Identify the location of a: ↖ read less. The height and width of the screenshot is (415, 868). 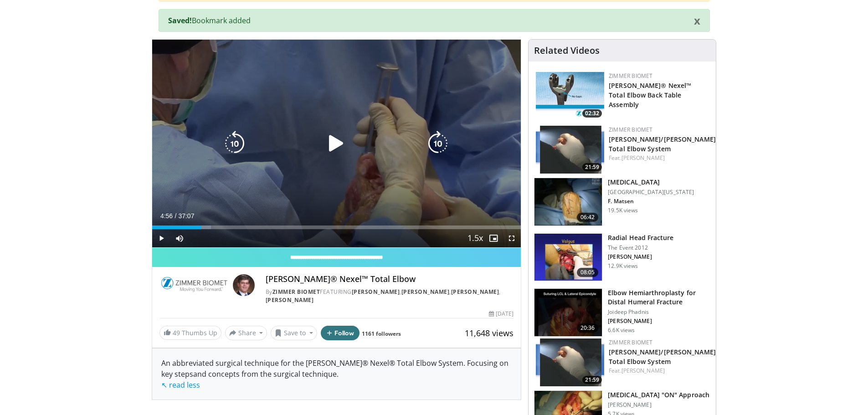
(181, 385).